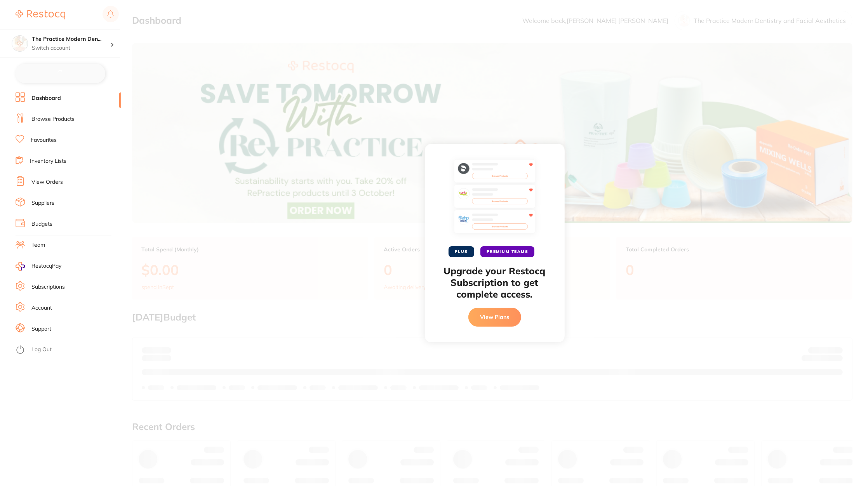  I want to click on span: PREMIUM TEAMS, so click(508, 252).